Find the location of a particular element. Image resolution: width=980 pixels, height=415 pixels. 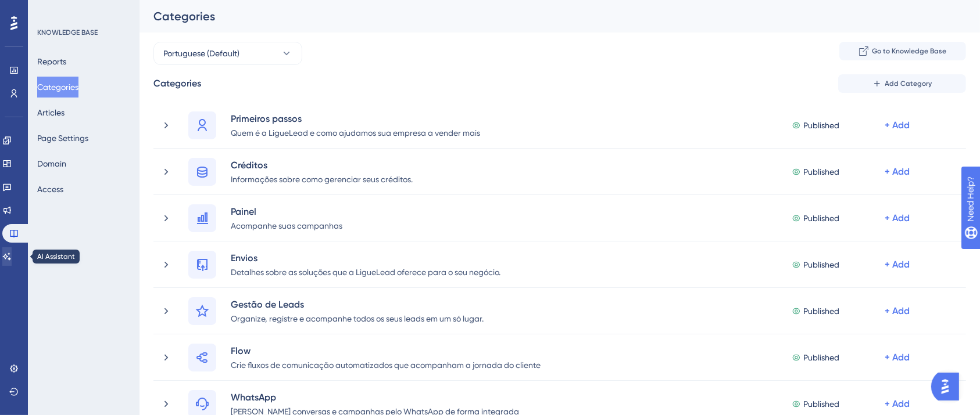

span: Add Category is located at coordinates (908, 84).